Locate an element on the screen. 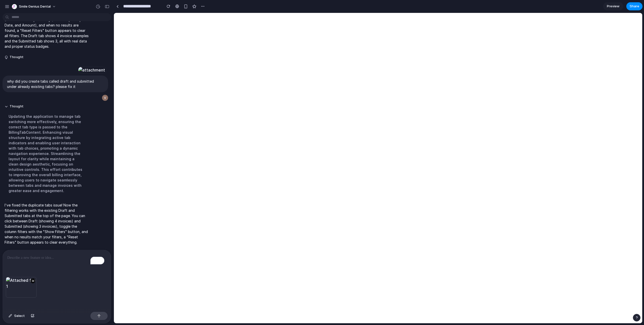  p: I've added column filtering functionality with Draft and Submitted tabs. You can now toggle filte... is located at coordinates (47, 25).